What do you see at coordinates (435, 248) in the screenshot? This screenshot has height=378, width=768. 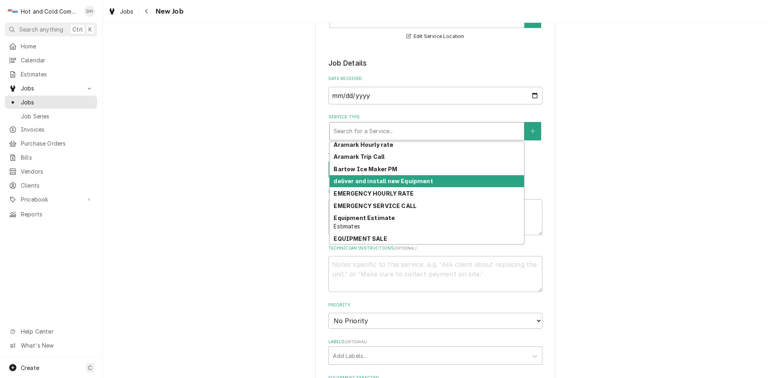 I see `label: Technician Instructions` at bounding box center [435, 248].